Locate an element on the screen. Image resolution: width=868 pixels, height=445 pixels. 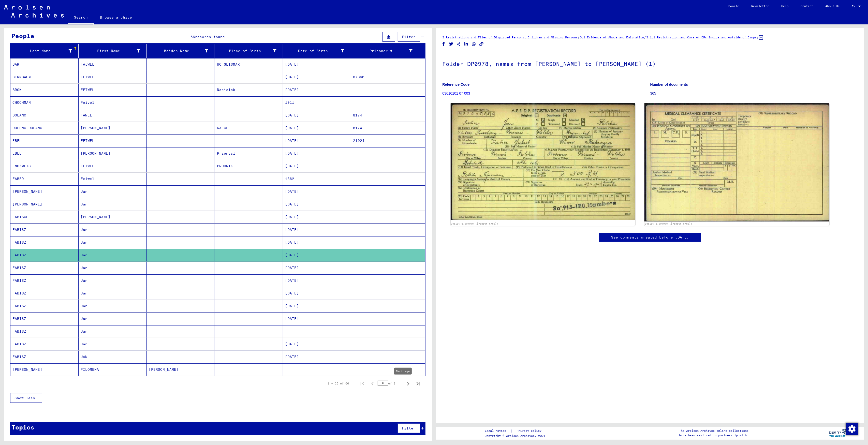
mat-cell: Nasielsk is located at coordinates (249, 90).